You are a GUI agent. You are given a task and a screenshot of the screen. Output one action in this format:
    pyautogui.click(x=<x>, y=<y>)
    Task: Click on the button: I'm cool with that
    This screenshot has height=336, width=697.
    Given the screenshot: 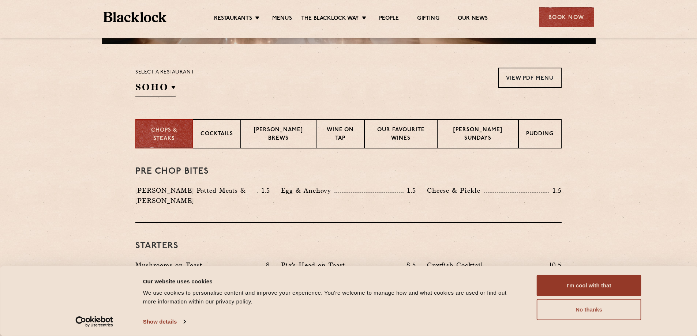 What is the action you would take?
    pyautogui.click(x=589, y=286)
    